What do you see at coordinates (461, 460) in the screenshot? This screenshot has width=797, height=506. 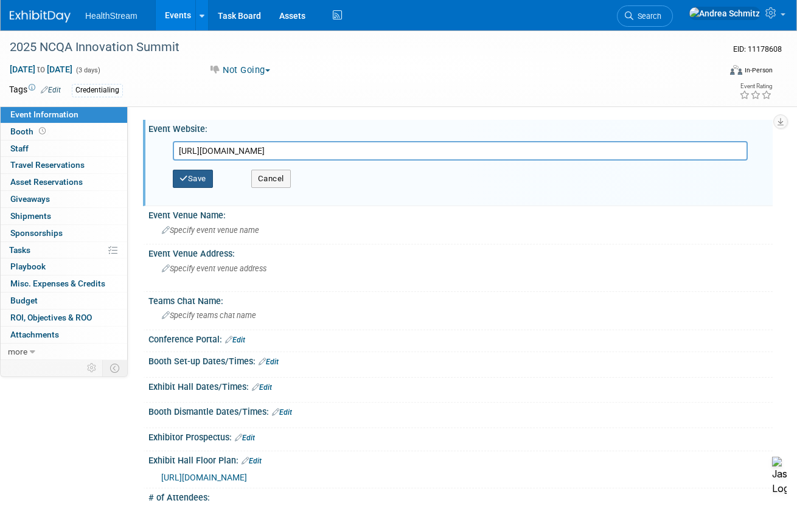 I see `div: Exhibit Hall Floor Plan:` at bounding box center [461, 460].